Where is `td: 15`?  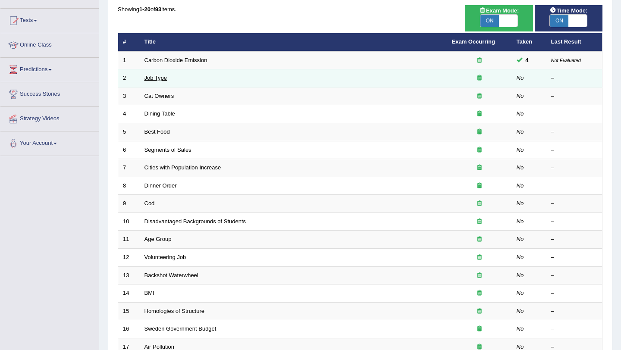 td: 15 is located at coordinates (129, 311).